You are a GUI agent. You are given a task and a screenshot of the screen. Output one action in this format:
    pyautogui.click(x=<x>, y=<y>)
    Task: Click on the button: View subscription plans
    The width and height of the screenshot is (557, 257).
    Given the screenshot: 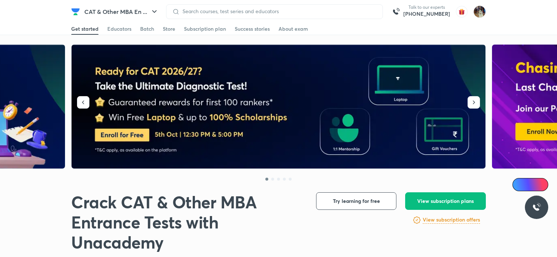 What is the action you would take?
    pyautogui.click(x=446, y=201)
    